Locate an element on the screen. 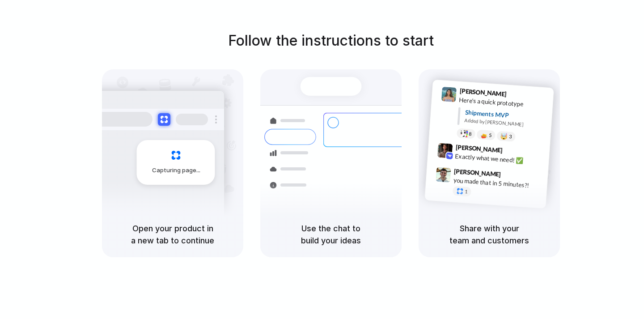 This screenshot has width=644, height=319. h5: Use the chat to build your ideas is located at coordinates (331, 234).